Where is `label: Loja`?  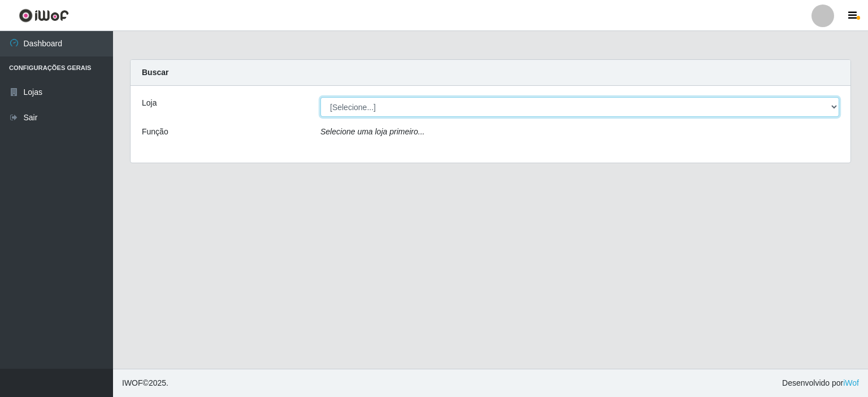
label: Loja is located at coordinates (149, 103).